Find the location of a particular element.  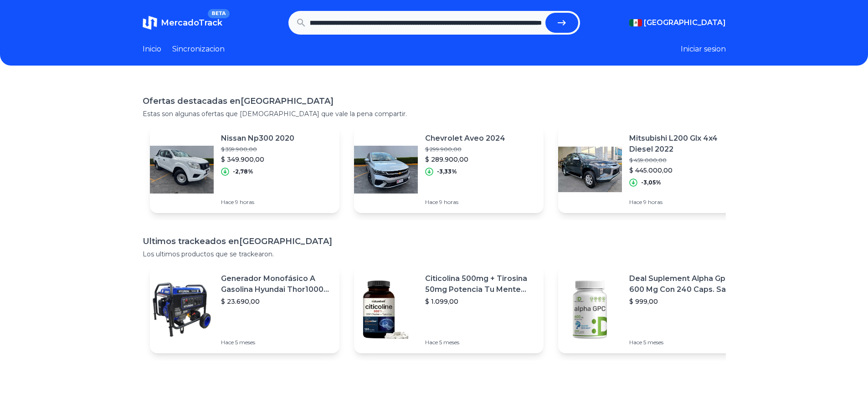

p: $ 999,00 is located at coordinates (684, 302).